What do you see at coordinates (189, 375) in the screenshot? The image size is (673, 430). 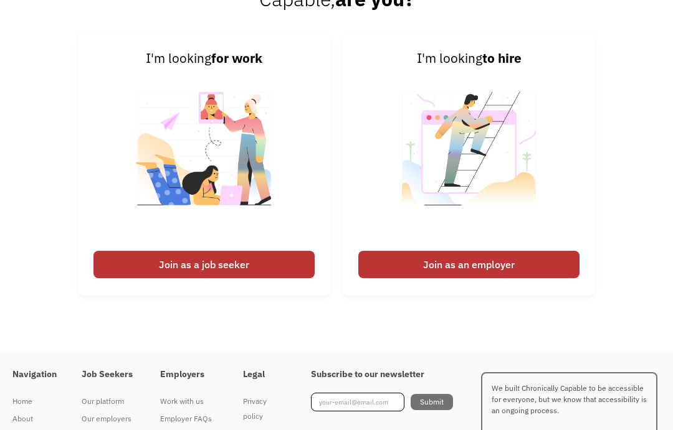 I see `h4: Employers` at bounding box center [189, 375].